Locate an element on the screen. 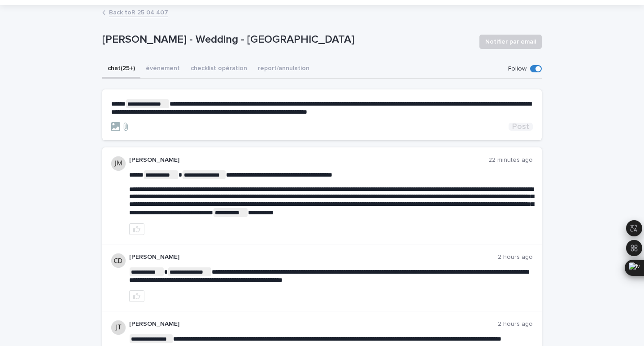 The height and width of the screenshot is (346, 644). button: chat (25+) is located at coordinates (121, 69).